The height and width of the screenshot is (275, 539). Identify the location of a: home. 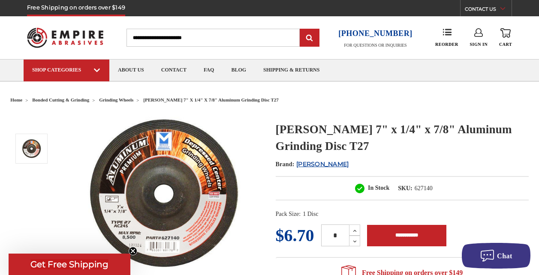
(16, 100).